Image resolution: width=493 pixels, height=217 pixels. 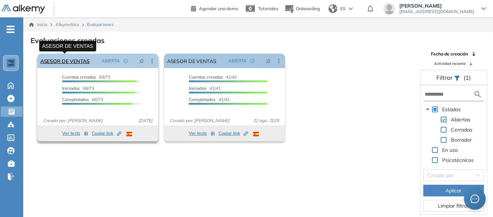 I want to click on span: Estados, so click(x=451, y=110).